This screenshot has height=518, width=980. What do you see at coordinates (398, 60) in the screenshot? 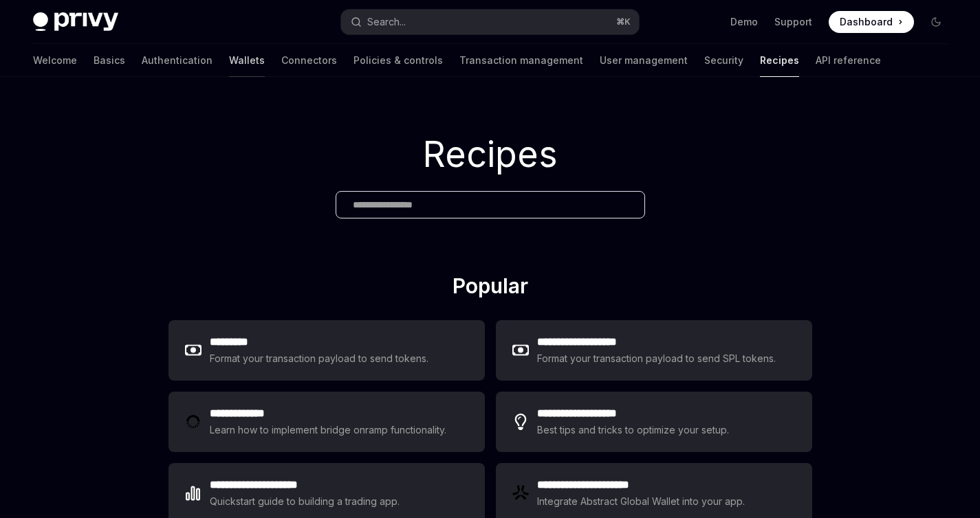
I see `a: Policies & controls` at bounding box center [398, 60].